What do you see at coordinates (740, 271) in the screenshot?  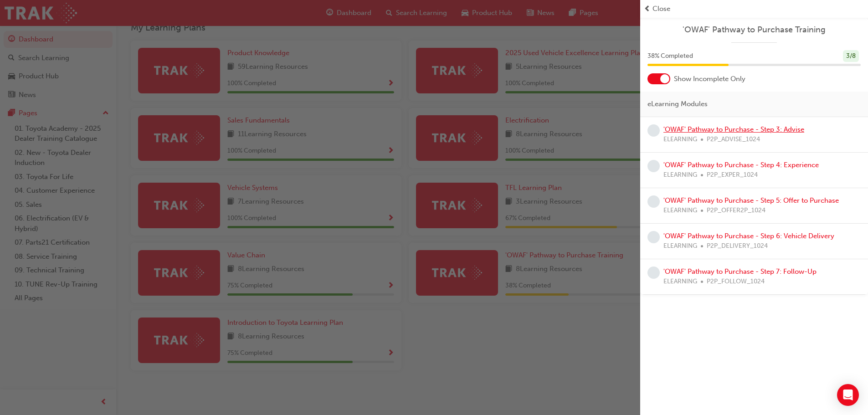 I see `a: 'OWAF' Pathway to Purchase - Step 7: Follow-Up` at bounding box center [740, 271].